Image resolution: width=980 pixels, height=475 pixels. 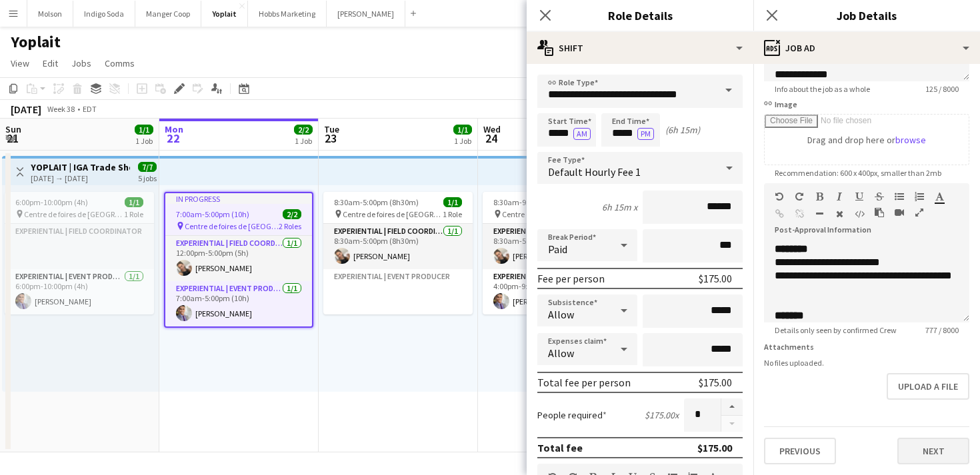 I want to click on div: $175.00 x, so click(x=661, y=415).